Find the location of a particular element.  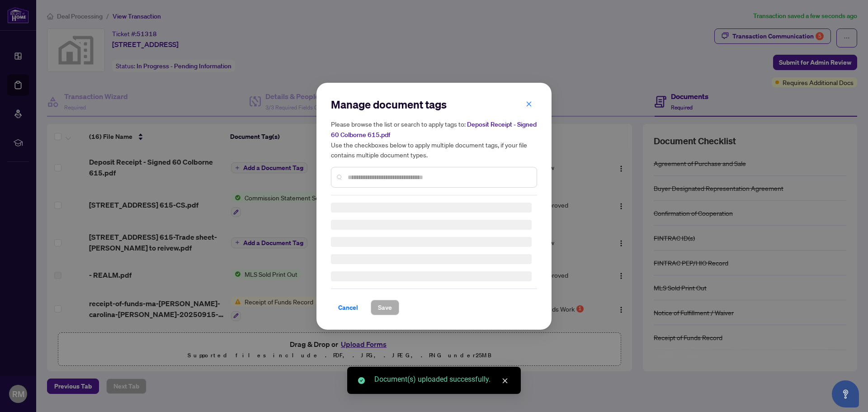

button: Save is located at coordinates (385, 307).